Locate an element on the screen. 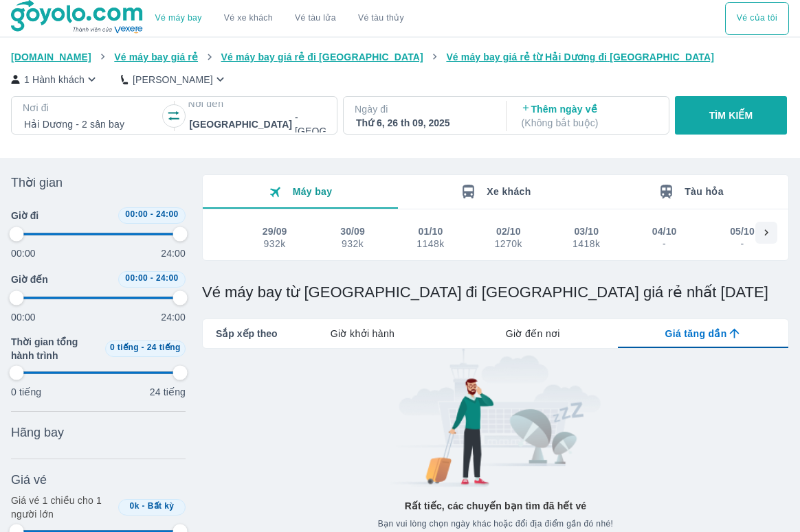 The width and height of the screenshot is (800, 532). p: 24 tiếng is located at coordinates (167, 392).